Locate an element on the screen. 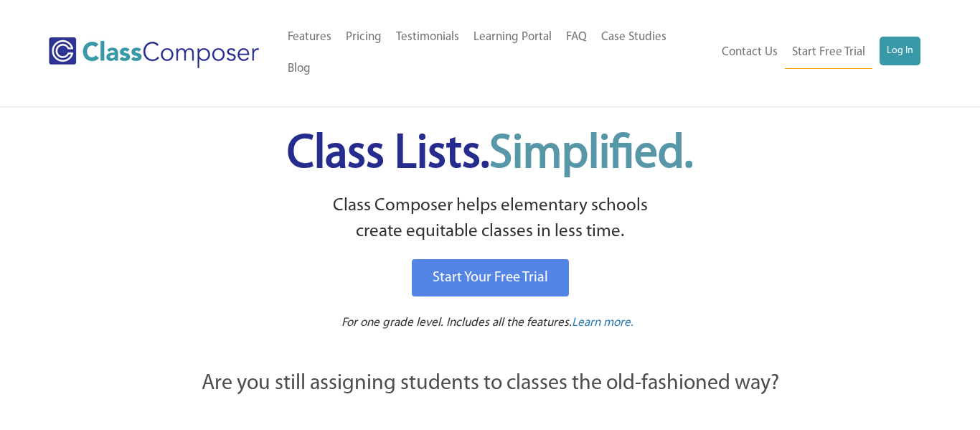  p: Class Composer helps elementary schools create equitable classes in less time. is located at coordinates (490, 219).